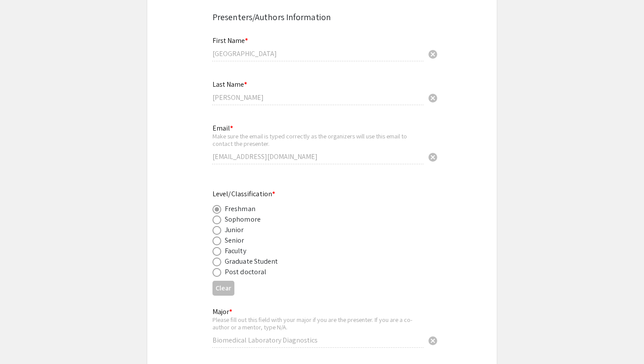 Image resolution: width=644 pixels, height=364 pixels. Describe the element at coordinates (240, 209) in the screenshot. I see `div: Freshman` at that location.